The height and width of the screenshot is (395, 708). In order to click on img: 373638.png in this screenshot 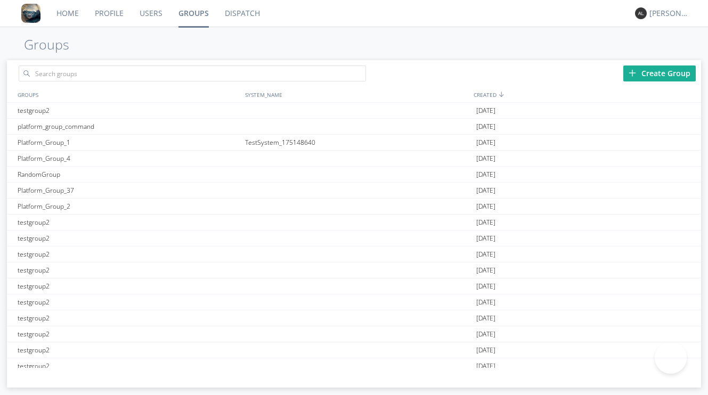, I will do `click(641, 13)`.